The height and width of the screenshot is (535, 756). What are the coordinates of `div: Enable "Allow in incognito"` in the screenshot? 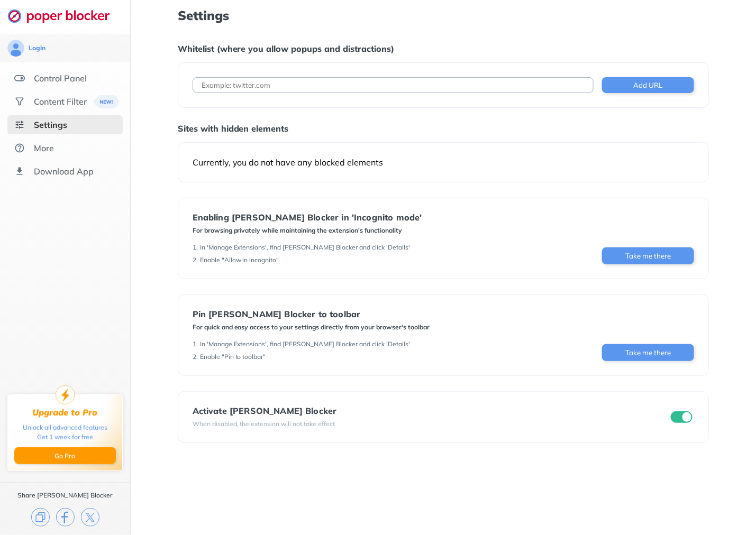 It's located at (240, 260).